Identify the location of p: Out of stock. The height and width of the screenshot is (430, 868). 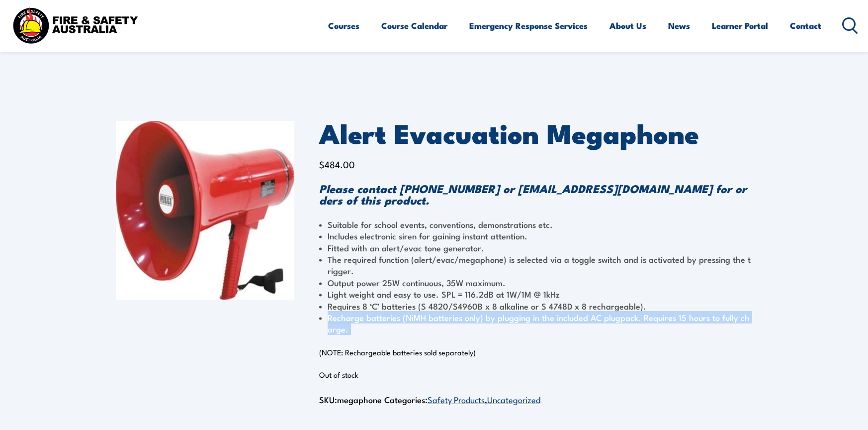
(535, 374).